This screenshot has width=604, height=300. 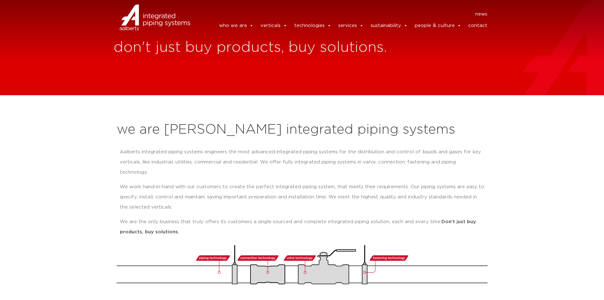 What do you see at coordinates (478, 26) in the screenshot?
I see `a: contact` at bounding box center [478, 26].